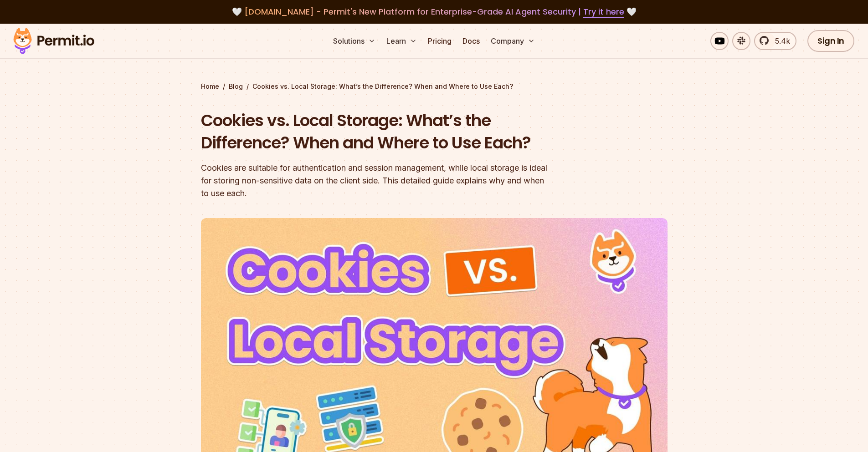 Image resolution: width=868 pixels, height=452 pixels. What do you see at coordinates (354, 41) in the screenshot?
I see `button: Solutions` at bounding box center [354, 41].